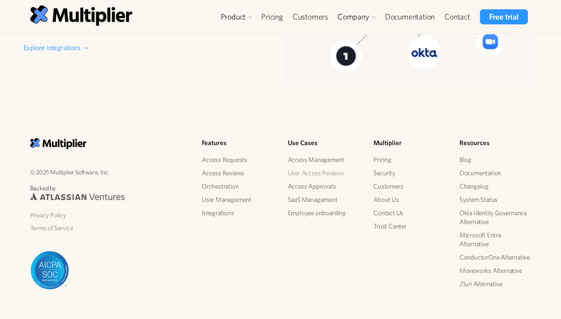 The image size is (561, 319). I want to click on a: Zluri Alternative, so click(495, 284).